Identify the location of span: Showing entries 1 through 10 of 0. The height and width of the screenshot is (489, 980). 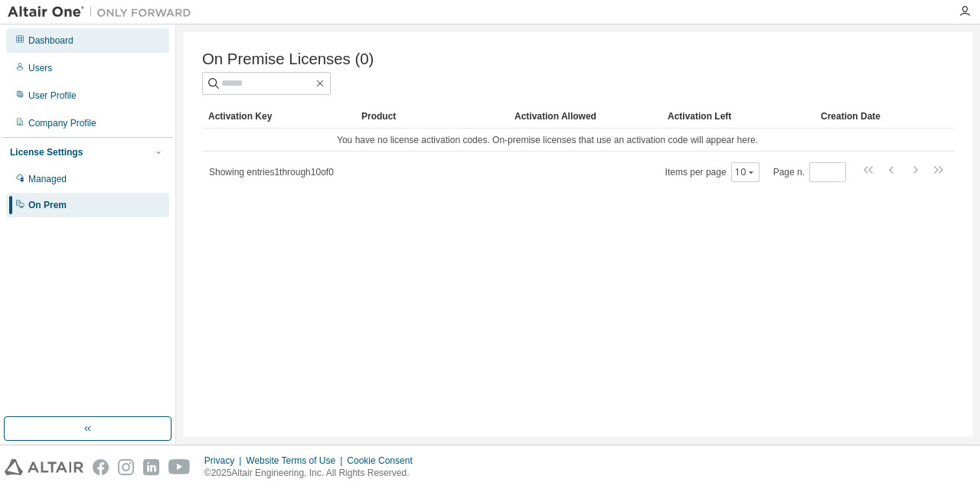
(271, 172).